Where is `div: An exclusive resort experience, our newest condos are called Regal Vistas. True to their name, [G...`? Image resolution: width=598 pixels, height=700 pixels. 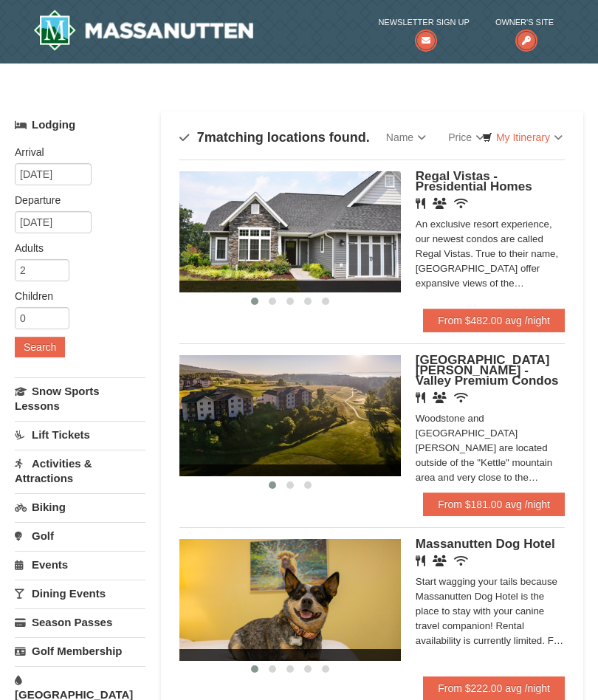
div: An exclusive resort experience, our newest condos are called Regal Vistas. True to their name, [G... is located at coordinates (490, 254).